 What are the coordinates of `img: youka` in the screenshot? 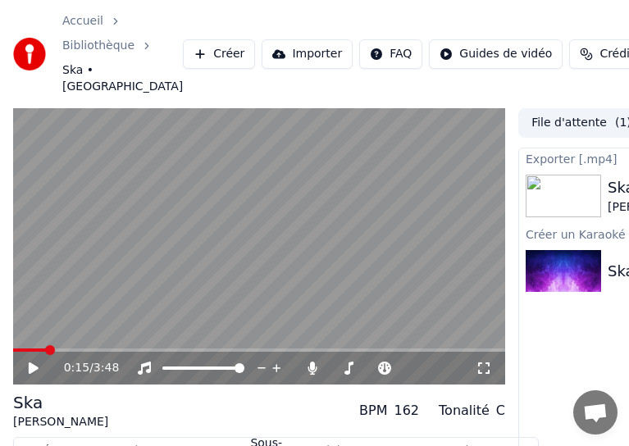 It's located at (30, 54).